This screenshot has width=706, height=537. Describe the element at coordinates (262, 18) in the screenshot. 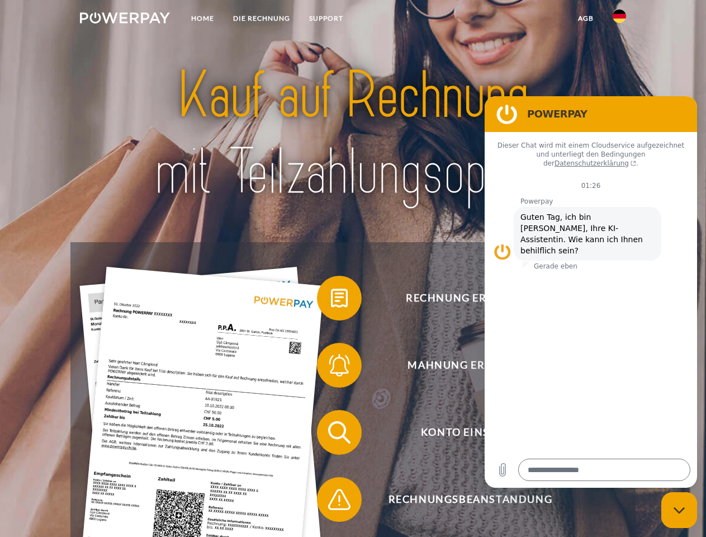

I see `a: DIE RECHNUNG` at that location.